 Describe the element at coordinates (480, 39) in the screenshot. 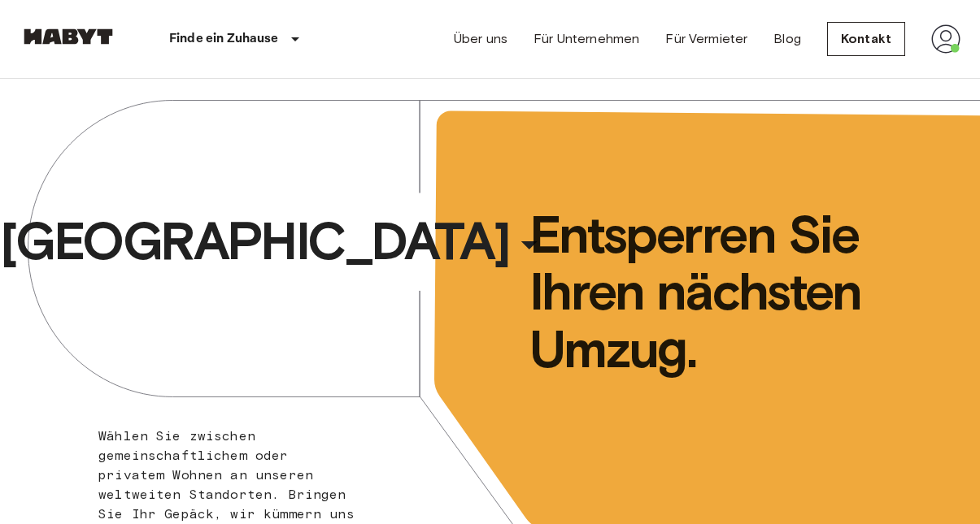

I see `a: Über uns` at that location.